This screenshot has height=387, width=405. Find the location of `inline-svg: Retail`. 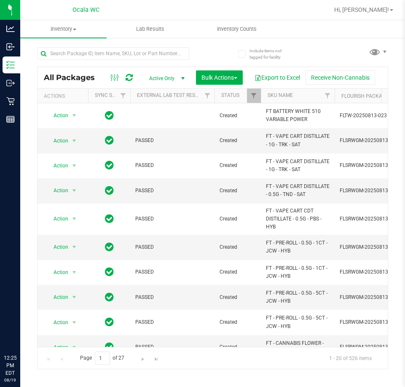

inline-svg: Retail is located at coordinates (11, 101).